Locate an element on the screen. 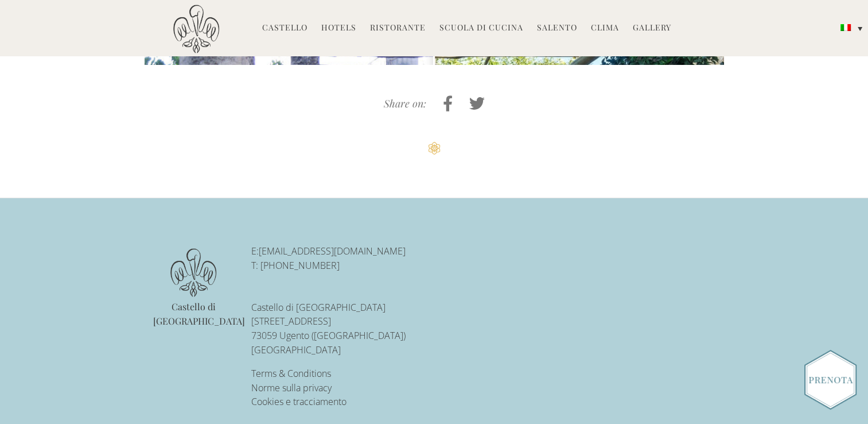  a: Cookies e tracciamento is located at coordinates (299, 401).